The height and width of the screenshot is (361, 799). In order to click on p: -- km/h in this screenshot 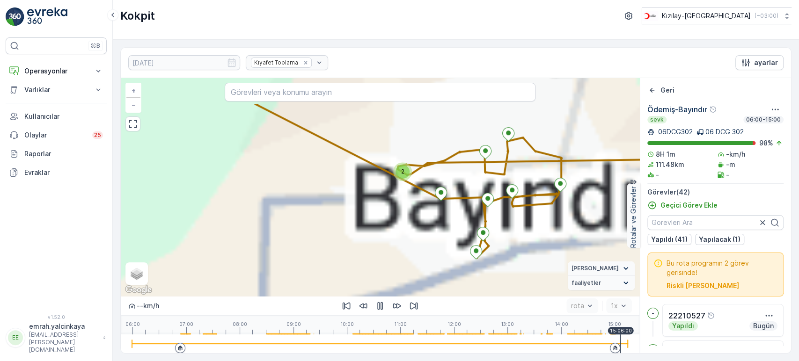, I will do `click(148, 306)`.